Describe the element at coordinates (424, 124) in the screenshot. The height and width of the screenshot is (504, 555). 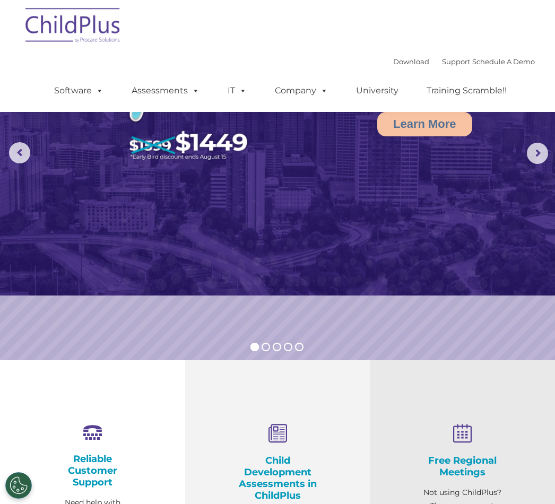
I see `a: Learn More` at that location.